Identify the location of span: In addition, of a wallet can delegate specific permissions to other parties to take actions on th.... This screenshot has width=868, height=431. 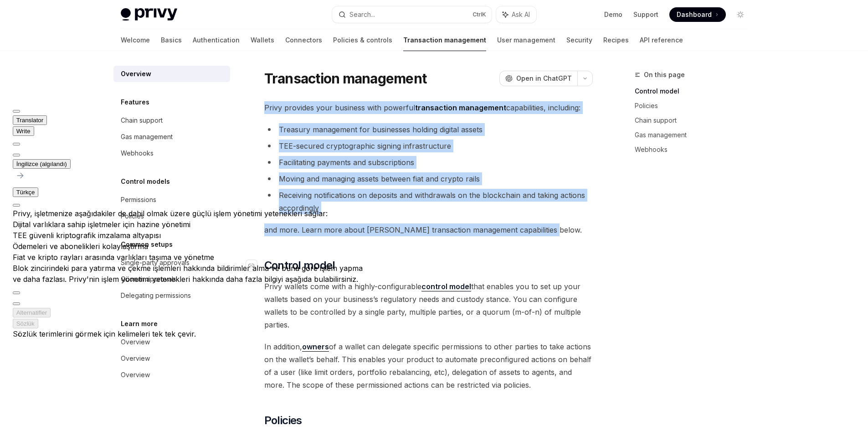
(428, 366).